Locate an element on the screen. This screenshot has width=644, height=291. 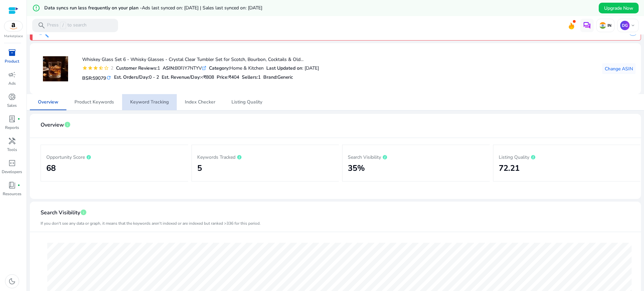
span: campaign is located at coordinates (12, 75).